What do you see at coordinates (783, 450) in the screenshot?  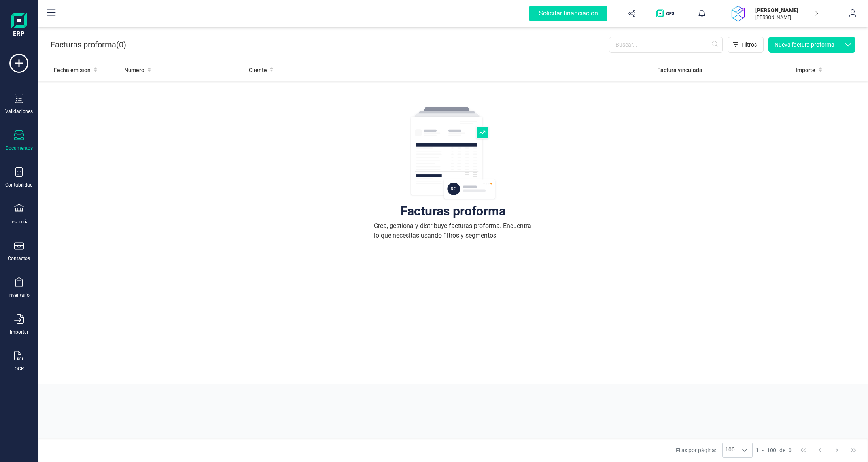 I see `span: de` at bounding box center [783, 450].